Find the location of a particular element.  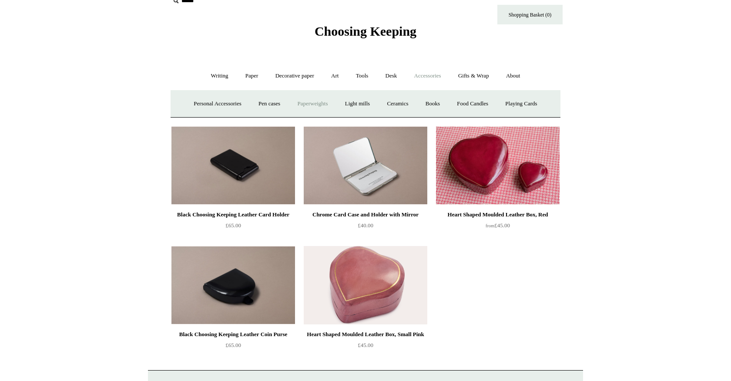

a: Paperweights is located at coordinates (312, 104).